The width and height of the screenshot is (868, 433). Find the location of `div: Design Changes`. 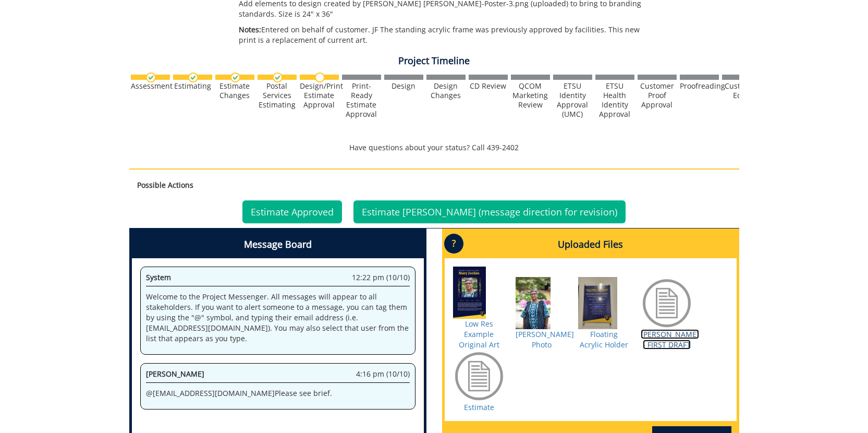

div: Design Changes is located at coordinates (446, 91).